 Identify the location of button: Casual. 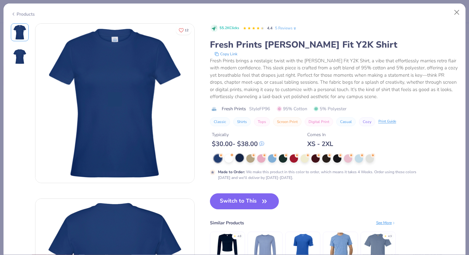
(346, 122).